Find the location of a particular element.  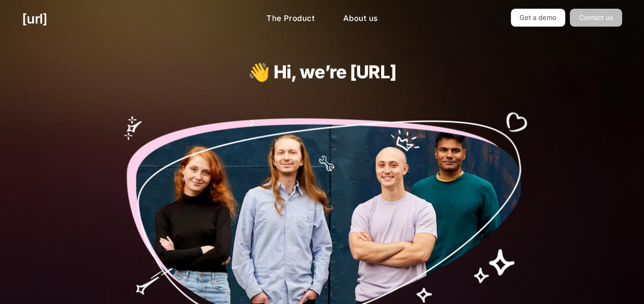

a: The Product is located at coordinates (291, 18).